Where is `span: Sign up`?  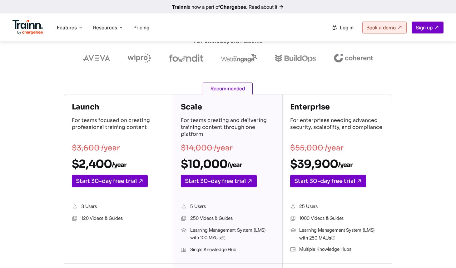 span: Sign up is located at coordinates (425, 28).